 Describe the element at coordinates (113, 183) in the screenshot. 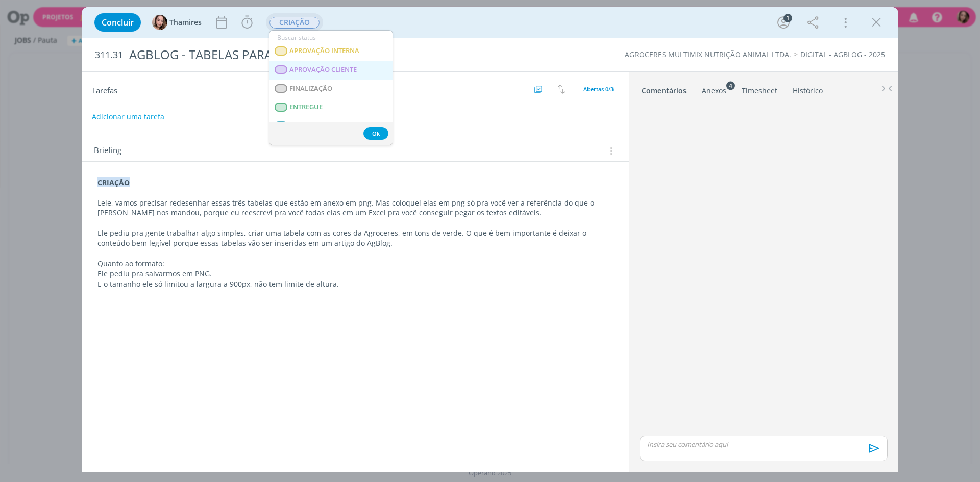

I see `strong: CRIAÇÃO` at that location.